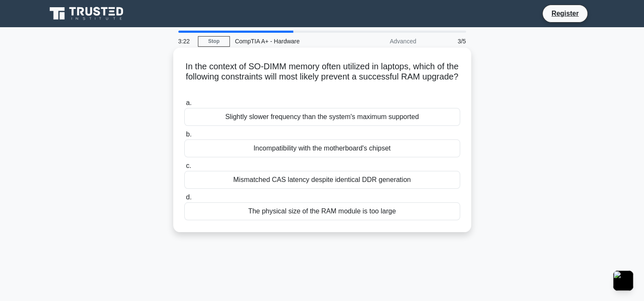 The image size is (644, 301). I want to click on div: 3/5, so click(446, 41).